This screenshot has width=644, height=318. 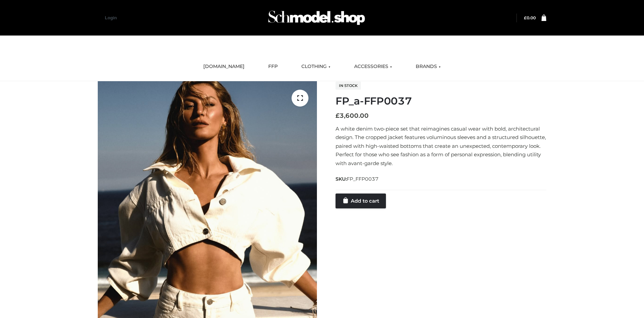 I want to click on p: A white denim two-piece set that reimagines casual wear with bold, architectural design. The crop..., so click(x=441, y=146).